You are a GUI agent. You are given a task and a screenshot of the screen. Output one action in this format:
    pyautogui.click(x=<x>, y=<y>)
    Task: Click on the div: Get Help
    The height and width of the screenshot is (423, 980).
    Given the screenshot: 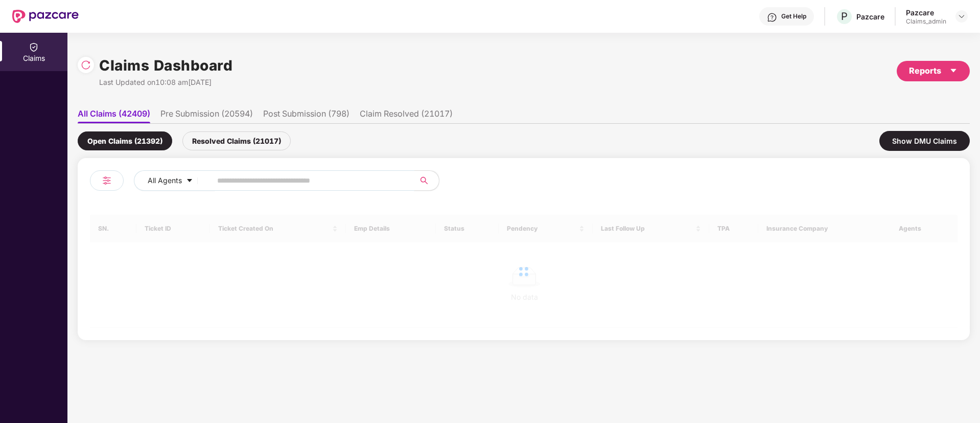 What is the action you would take?
    pyautogui.click(x=794, y=16)
    